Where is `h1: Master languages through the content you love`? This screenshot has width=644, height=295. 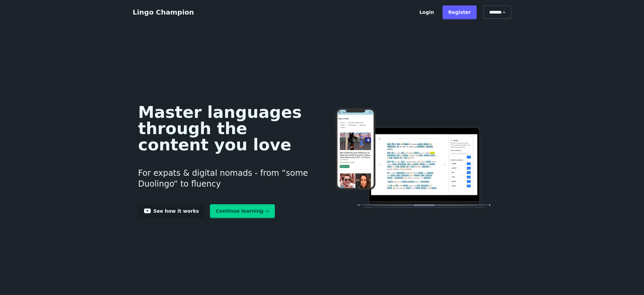
h1: Master languages through the content you love is located at coordinates (225, 128).